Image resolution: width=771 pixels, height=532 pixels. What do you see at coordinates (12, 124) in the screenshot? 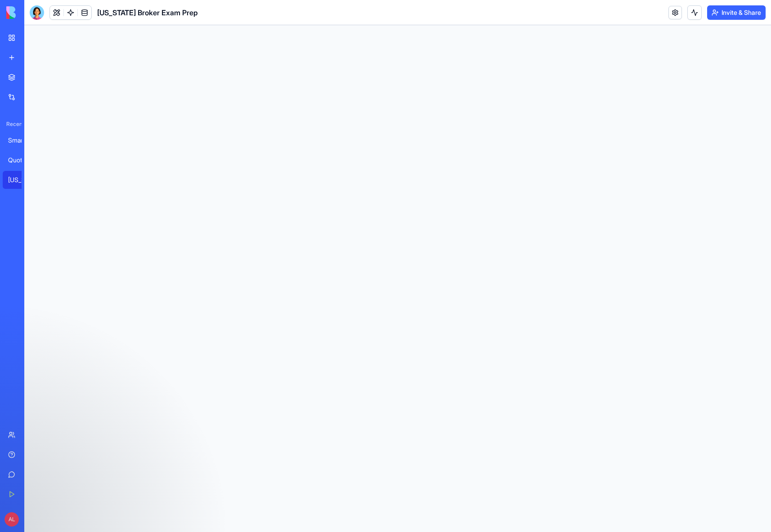
I see `span: Recent` at bounding box center [12, 124].